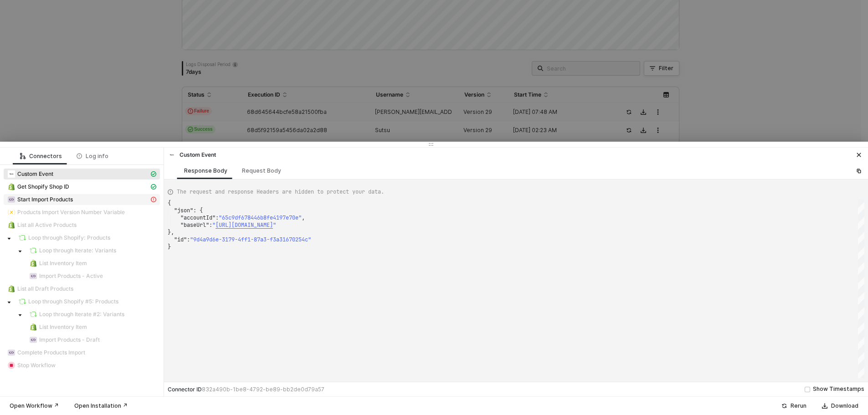  What do you see at coordinates (180, 240) in the screenshot?
I see `span: "id"` at bounding box center [180, 240].